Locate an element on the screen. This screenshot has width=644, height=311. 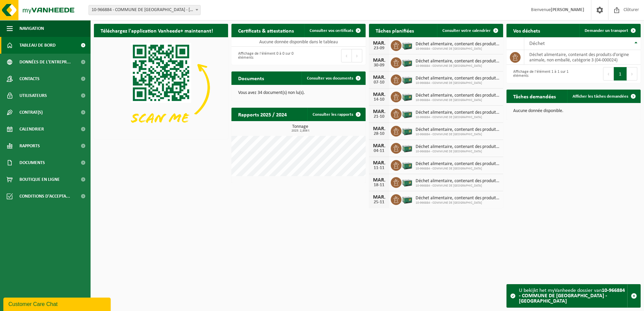
td: Aucune donnée disponible dans le tableau is located at coordinates (298, 42).